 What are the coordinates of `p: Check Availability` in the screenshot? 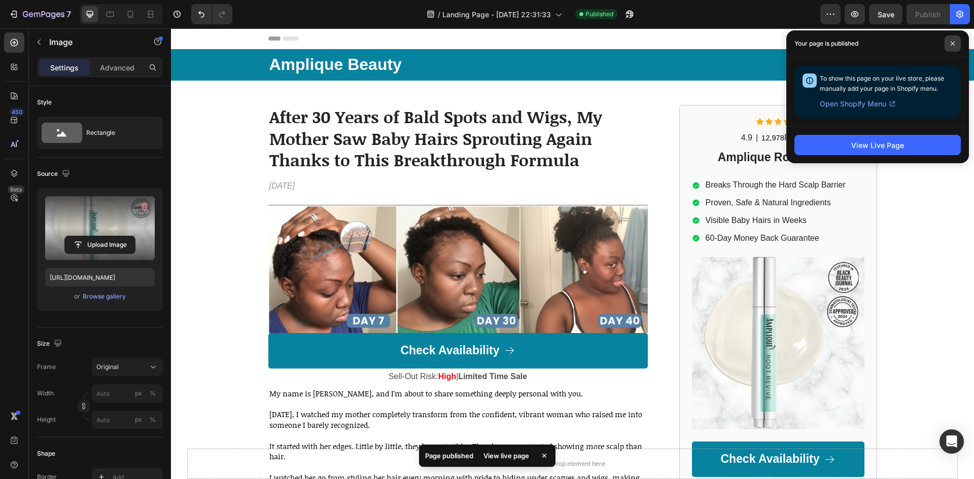 It's located at (278, 323).